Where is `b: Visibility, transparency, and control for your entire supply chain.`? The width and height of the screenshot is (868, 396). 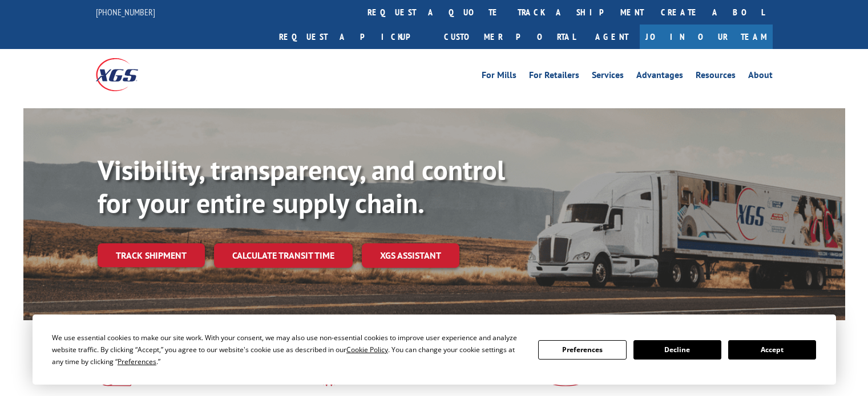 b: Visibility, transparency, and control for your entire supply chain. is located at coordinates (301, 187).